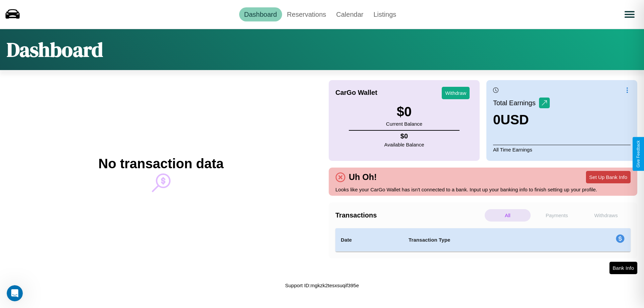  I want to click on a: Listings, so click(385, 15).